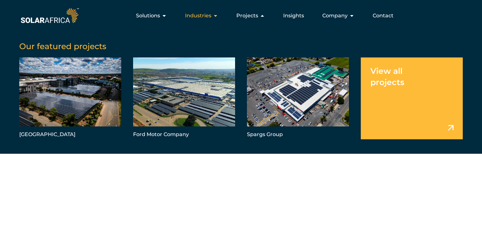  What do you see at coordinates (368, 161) in the screenshot?
I see `span: I want to control my power` at bounding box center [368, 161].